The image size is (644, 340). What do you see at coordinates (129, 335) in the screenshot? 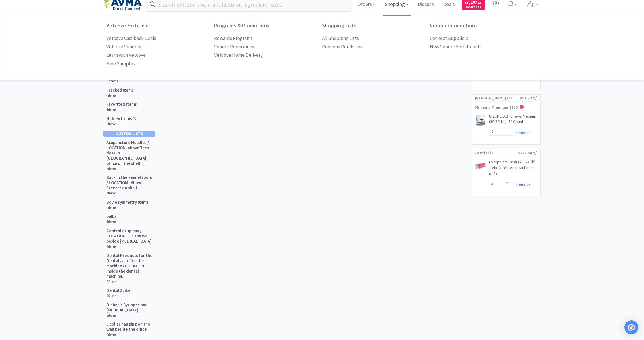
I see `h6: 8 items` at bounding box center [129, 335].